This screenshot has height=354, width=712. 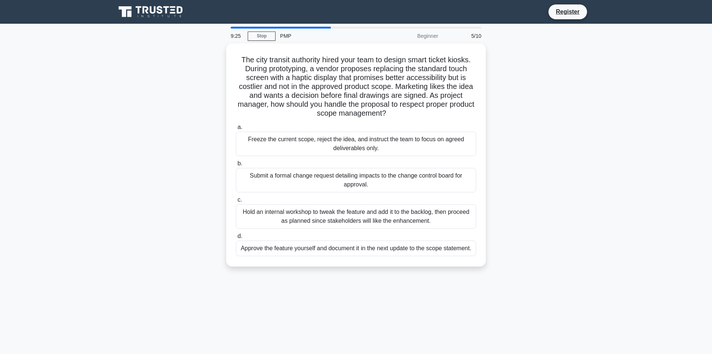 I want to click on span: c., so click(x=240, y=200).